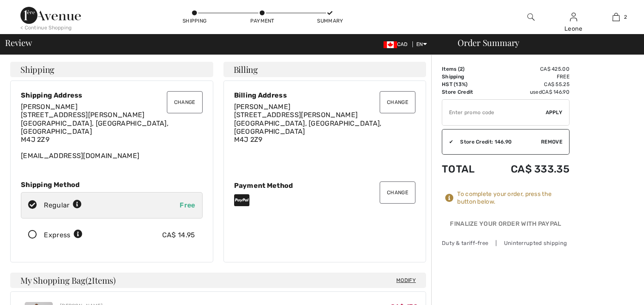 This screenshot has height=305, width=644. I want to click on img: 1ère Avenue, so click(51, 15).